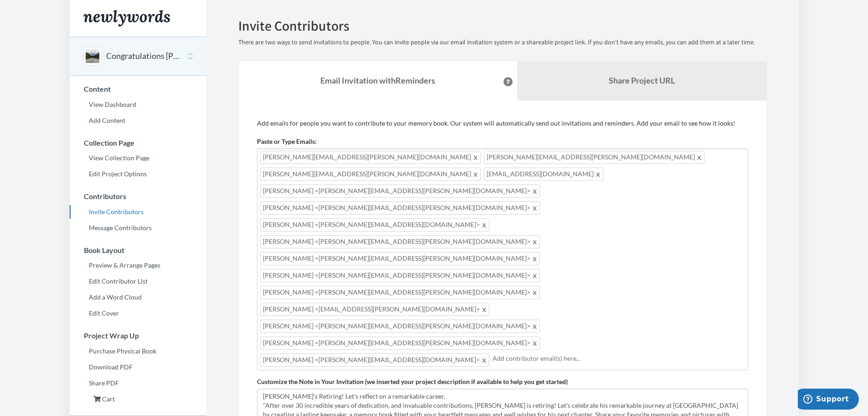 Image resolution: width=868 pixels, height=416 pixels. I want to click on a: Preview & Arrange Pages, so click(138, 265).